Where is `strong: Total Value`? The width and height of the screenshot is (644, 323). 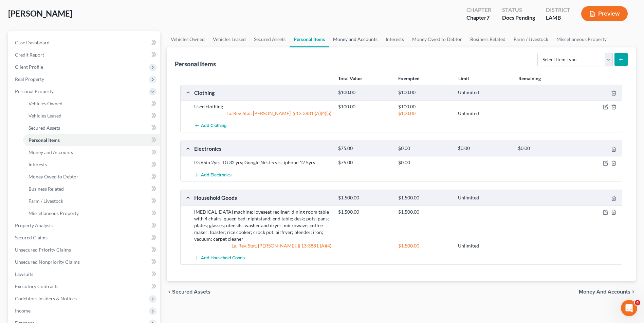
strong: Total Value is located at coordinates (349, 79).